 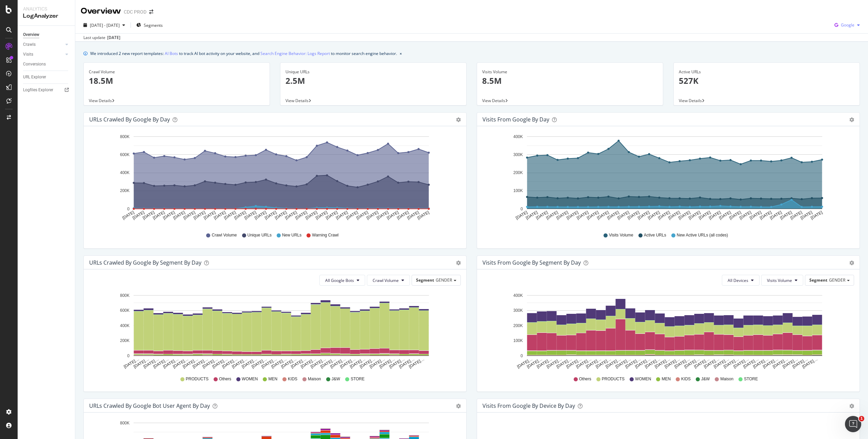 What do you see at coordinates (176, 72) in the screenshot?
I see `div: Crawl Volume` at bounding box center [176, 72].